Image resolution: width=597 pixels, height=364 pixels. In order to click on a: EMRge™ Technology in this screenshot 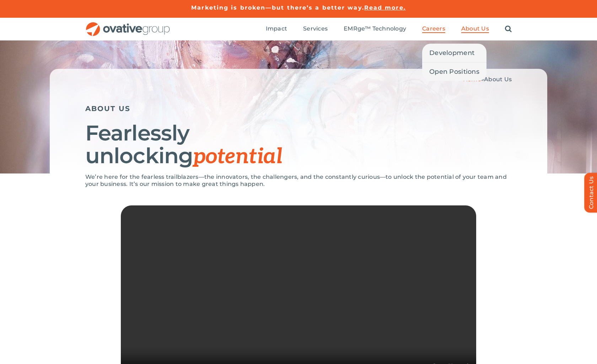, I will do `click(375, 29)`.